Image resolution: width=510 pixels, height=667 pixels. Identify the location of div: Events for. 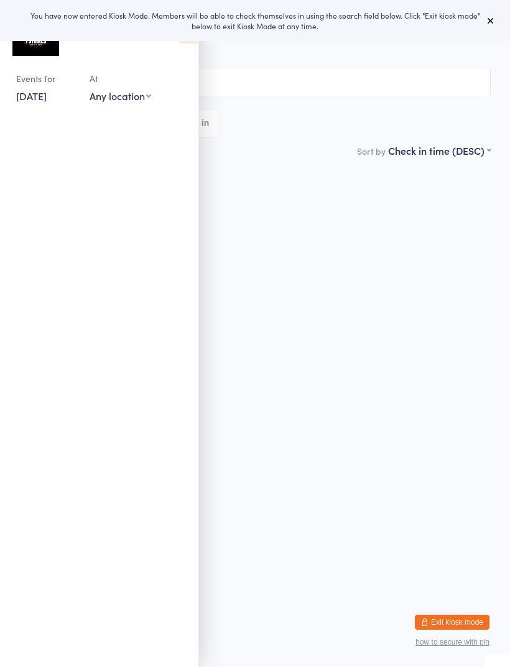
(47, 78).